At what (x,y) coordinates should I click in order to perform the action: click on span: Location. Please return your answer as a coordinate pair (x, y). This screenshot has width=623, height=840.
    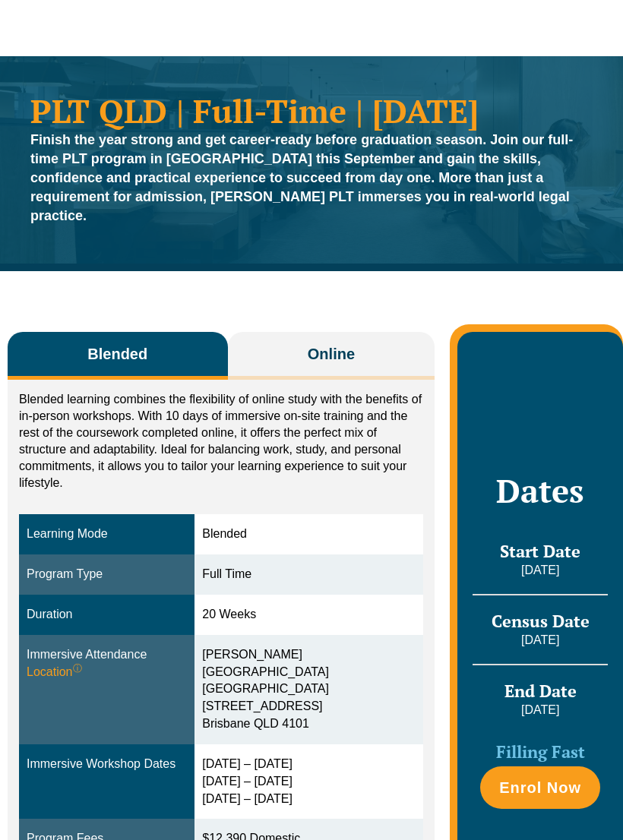
    Looking at the image, I should click on (54, 673).